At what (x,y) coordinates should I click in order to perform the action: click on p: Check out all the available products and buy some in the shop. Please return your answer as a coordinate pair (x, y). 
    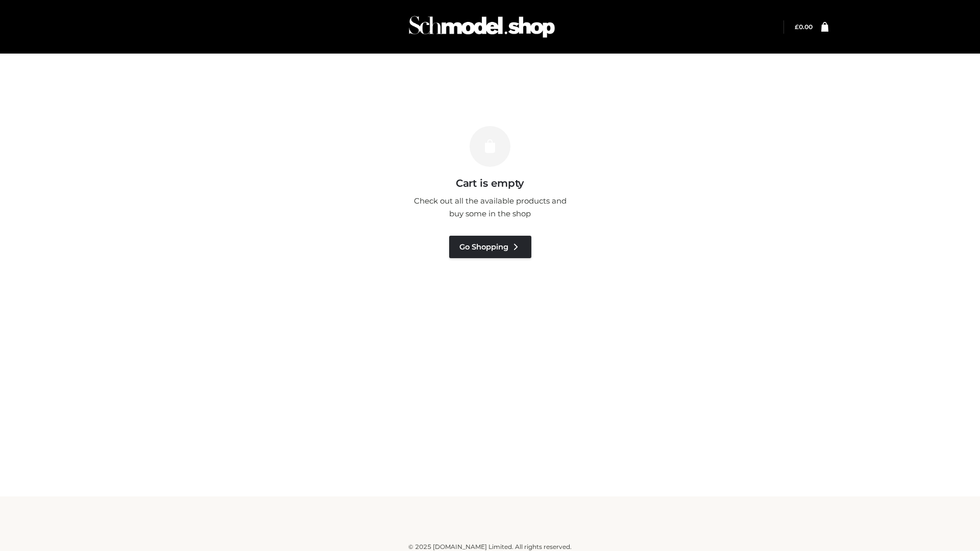
    Looking at the image, I should click on (490, 207).